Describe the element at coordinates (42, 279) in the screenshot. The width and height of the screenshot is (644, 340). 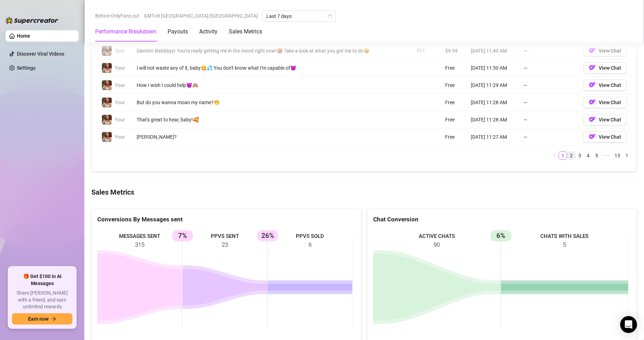
I see `span: 🎁 Get $100 in AI Messages` at that location.